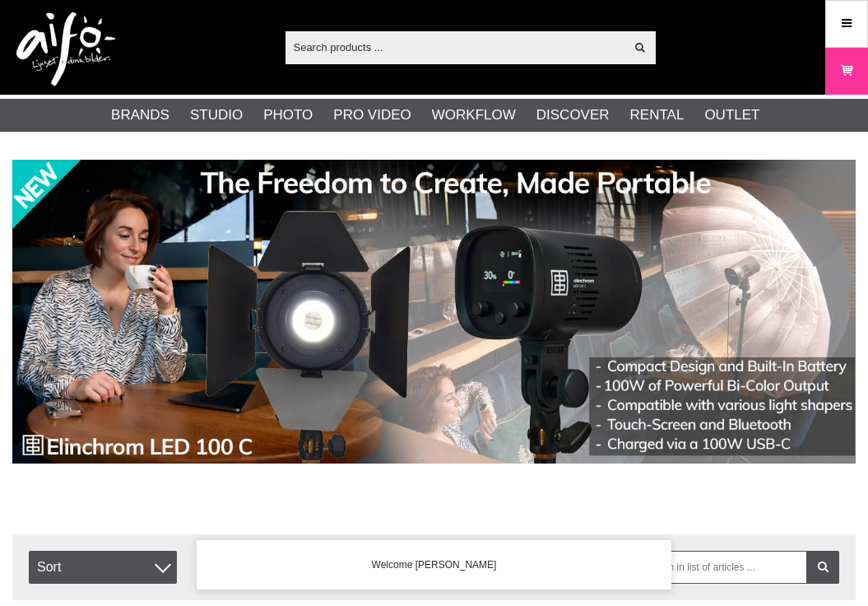 The image size is (868, 606). I want to click on img: Ad:002 banner-elin-led100c11390x.jpg, so click(434, 311).